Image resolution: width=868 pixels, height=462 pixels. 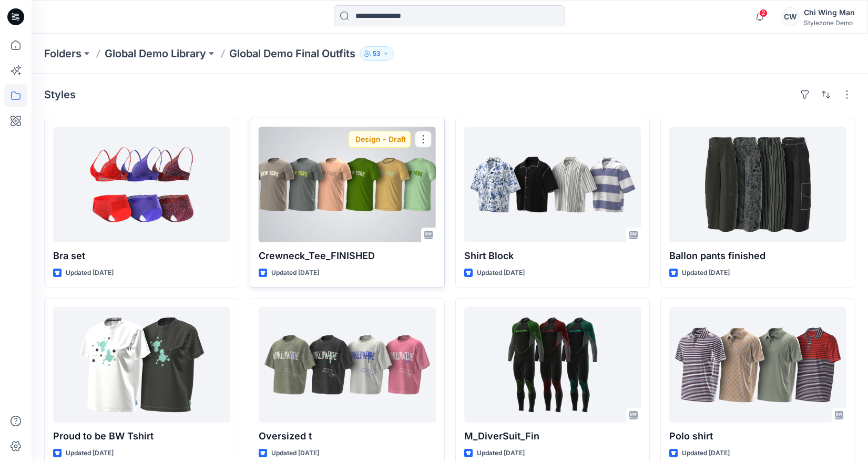 What do you see at coordinates (763, 13) in the screenshot?
I see `span: 2` at bounding box center [763, 13].